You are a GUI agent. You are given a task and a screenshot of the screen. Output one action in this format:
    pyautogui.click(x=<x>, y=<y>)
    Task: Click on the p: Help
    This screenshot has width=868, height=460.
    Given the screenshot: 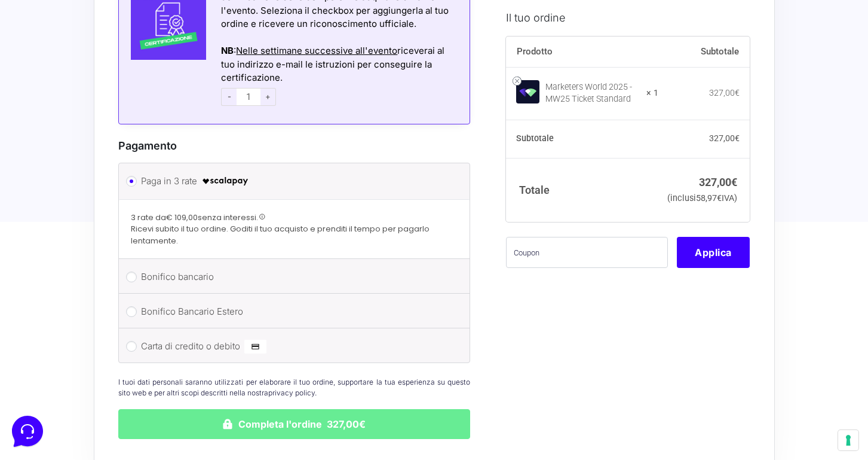 What is the action you would take?
    pyautogui.click(x=193, y=371)
    